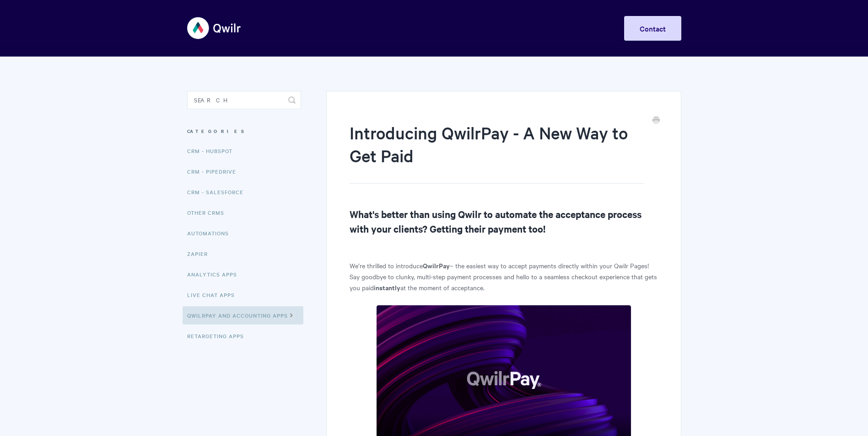 The width and height of the screenshot is (868, 436). I want to click on img: Qwilr Help Center, so click(214, 28).